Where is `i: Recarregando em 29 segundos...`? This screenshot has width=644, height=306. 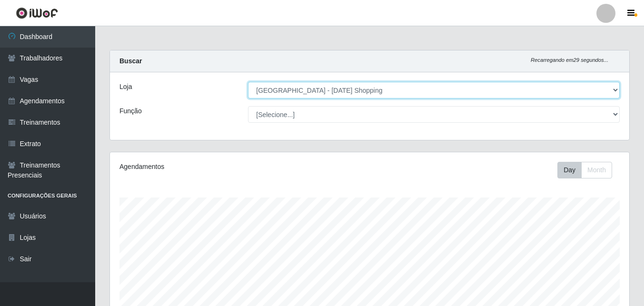
i: Recarregando em 29 segundos... is located at coordinates (570, 60).